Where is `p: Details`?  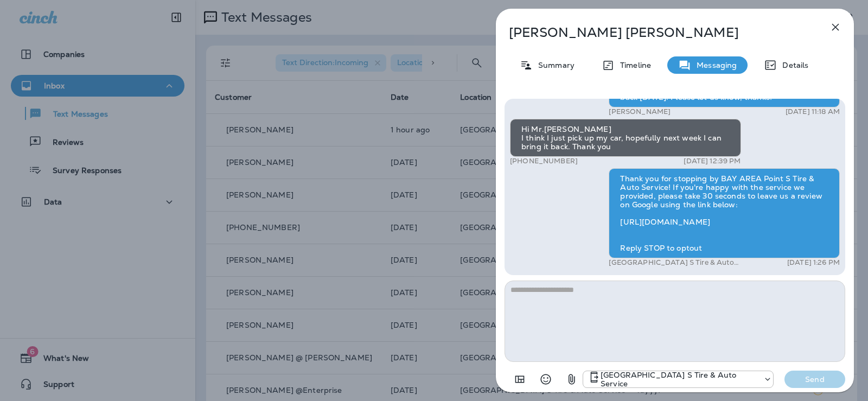
p: Details is located at coordinates (793, 66).